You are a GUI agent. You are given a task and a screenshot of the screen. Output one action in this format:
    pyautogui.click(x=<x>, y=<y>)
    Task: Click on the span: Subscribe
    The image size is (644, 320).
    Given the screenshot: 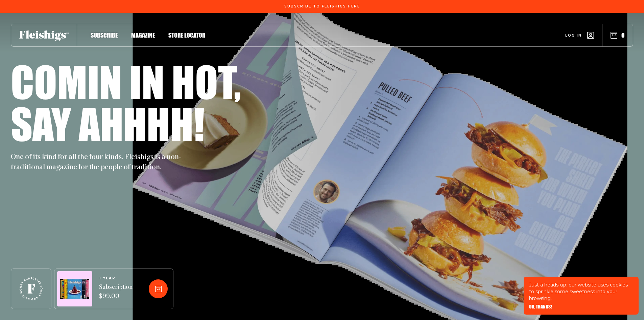 What is the action you would take?
    pyautogui.click(x=104, y=35)
    